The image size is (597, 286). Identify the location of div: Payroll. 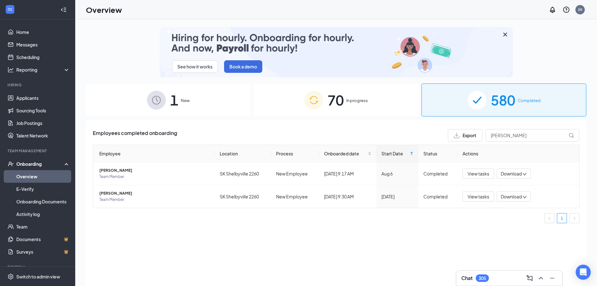
(38, 267).